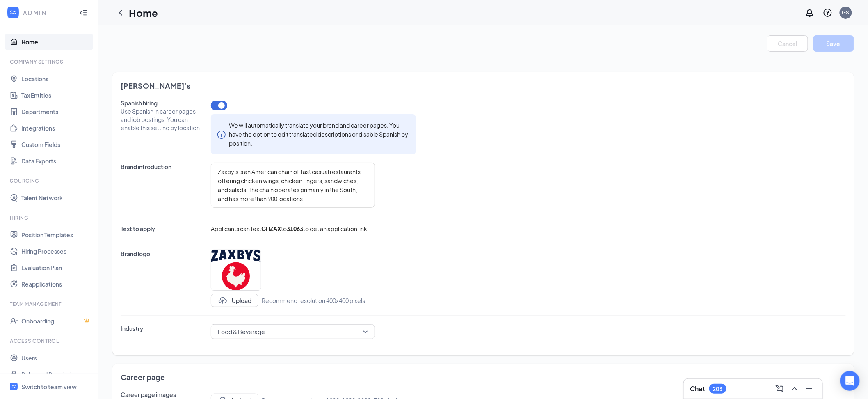 The height and width of the screenshot is (399, 868). What do you see at coordinates (833, 44) in the screenshot?
I see `button: Save` at bounding box center [833, 44].